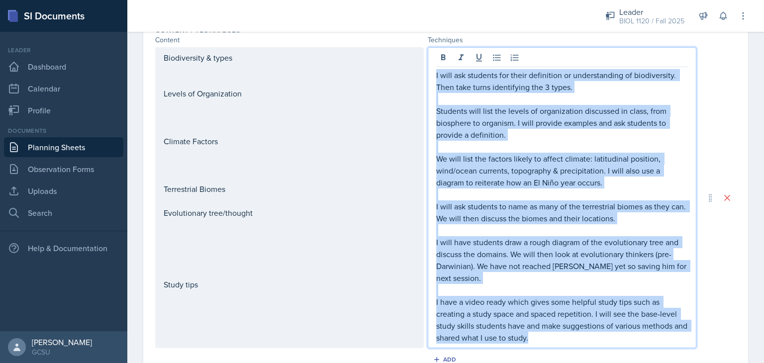 Image resolution: width=764 pixels, height=363 pixels. I want to click on p: Levels of Organization, so click(289, 93).